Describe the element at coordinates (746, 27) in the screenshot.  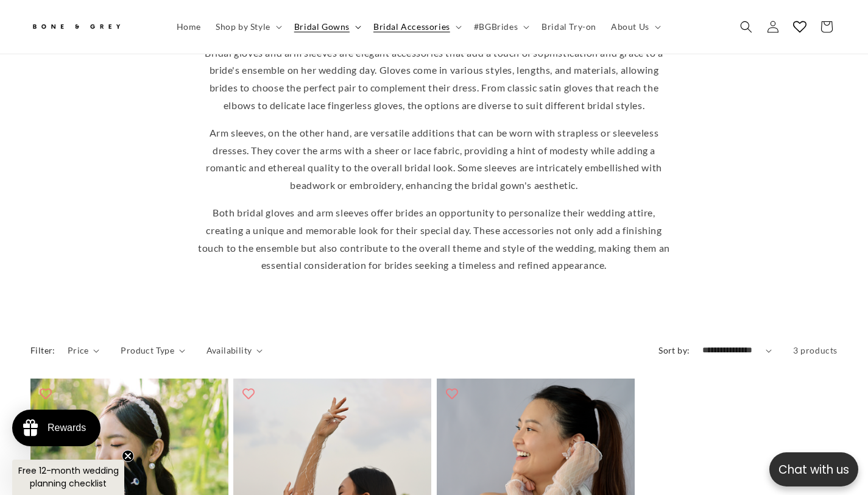
I see `summary: Search` at that location.